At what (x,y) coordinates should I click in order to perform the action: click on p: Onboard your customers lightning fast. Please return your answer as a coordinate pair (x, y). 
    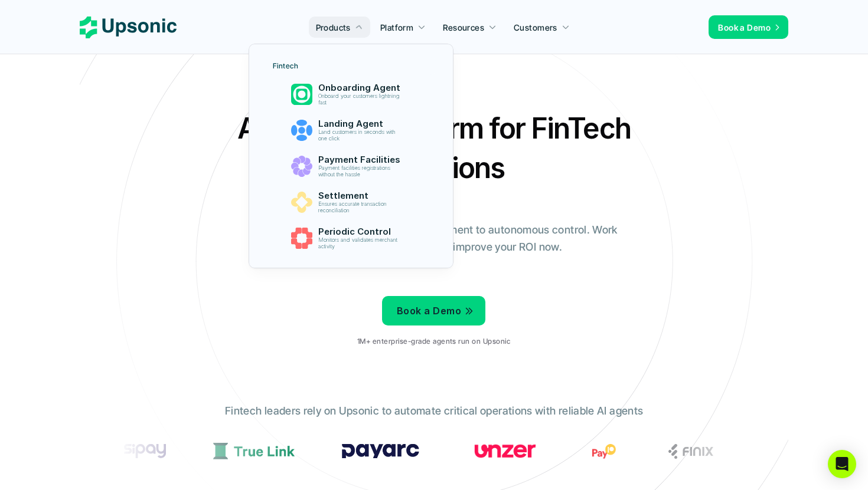
    Looking at the image, I should click on (361, 99).